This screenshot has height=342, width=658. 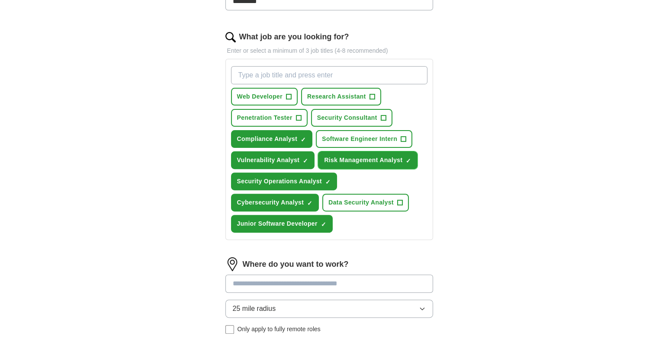 I want to click on span: Web Developer, so click(x=260, y=96).